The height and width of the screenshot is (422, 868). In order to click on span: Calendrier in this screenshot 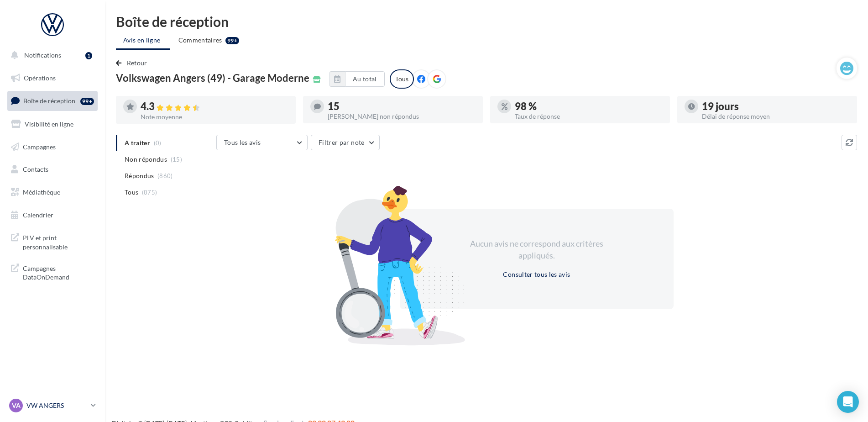, I will do `click(38, 214)`.